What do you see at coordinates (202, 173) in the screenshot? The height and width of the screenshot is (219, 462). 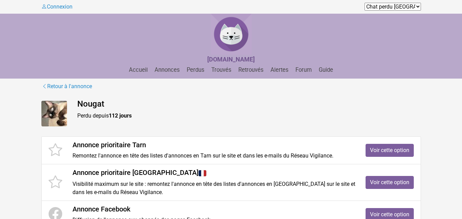 I see `img: France` at bounding box center [202, 173].